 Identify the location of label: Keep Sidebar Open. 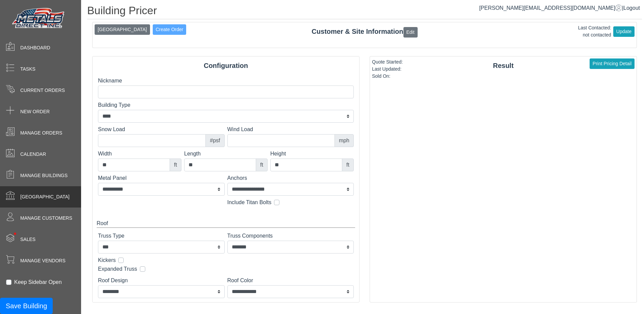
(38, 282).